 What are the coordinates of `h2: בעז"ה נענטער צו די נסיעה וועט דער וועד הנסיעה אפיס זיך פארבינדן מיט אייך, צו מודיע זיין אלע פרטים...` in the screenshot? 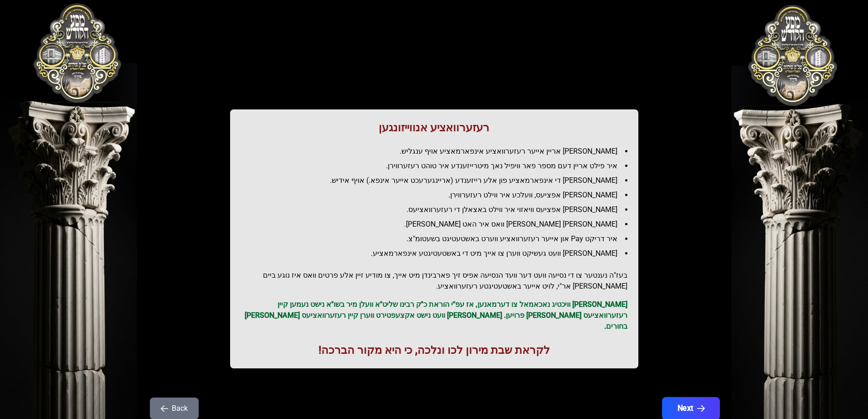 It's located at (434, 281).